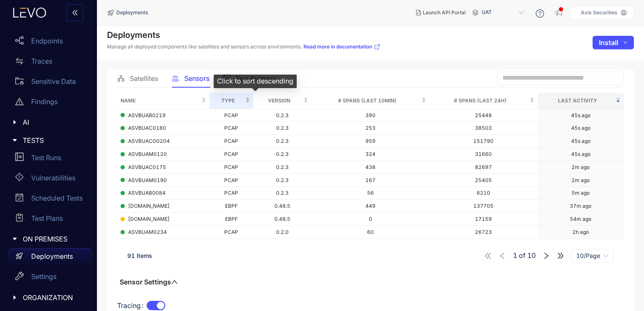 This screenshot has width=644, height=311. Describe the element at coordinates (483, 232) in the screenshot. I see `span: 26723` at that location.